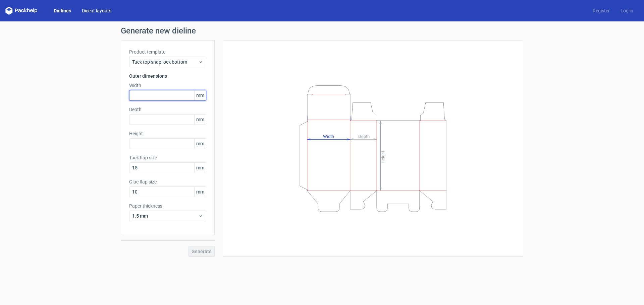 This screenshot has width=644, height=305. I want to click on span: Tuck top snap lock bottom, so click(165, 62).